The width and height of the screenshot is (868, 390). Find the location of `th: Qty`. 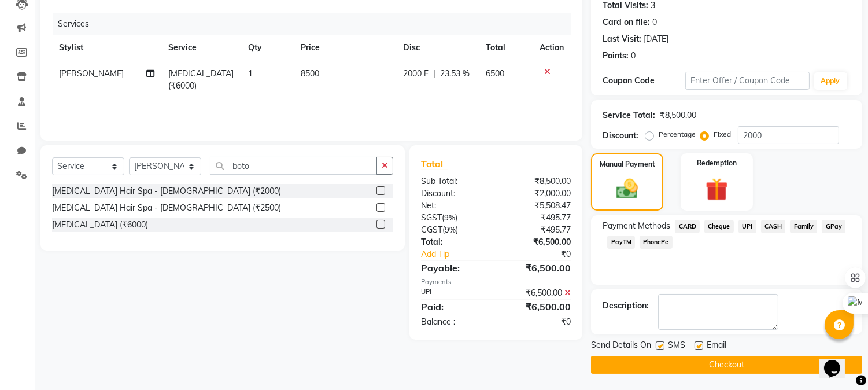

th: Qty is located at coordinates (267, 48).